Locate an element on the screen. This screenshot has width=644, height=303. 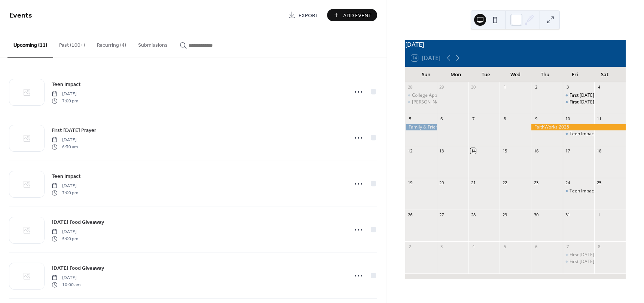
div: Thu is located at coordinates (545, 75).